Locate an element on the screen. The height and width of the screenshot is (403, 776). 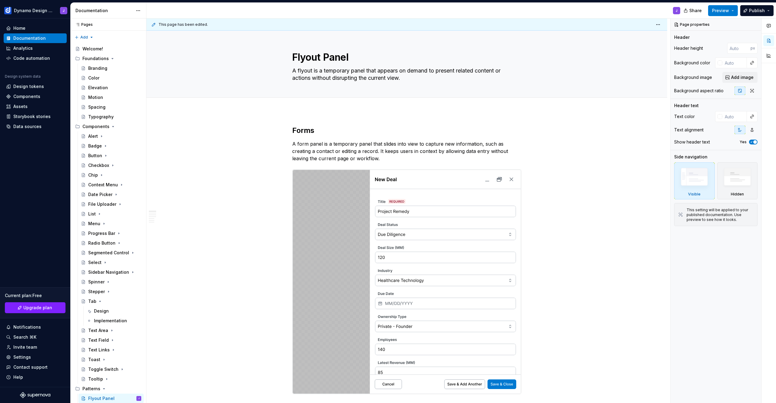
a: Implementation is located at coordinates (114, 320).